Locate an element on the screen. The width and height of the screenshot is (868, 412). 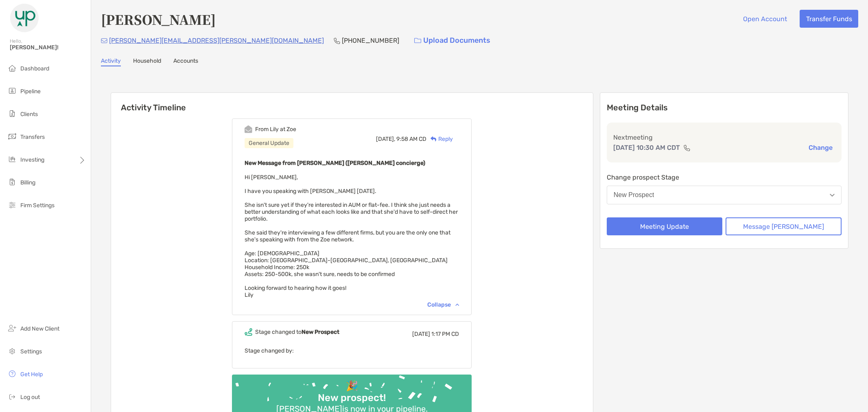
b: New Prospect is located at coordinates (321, 332).